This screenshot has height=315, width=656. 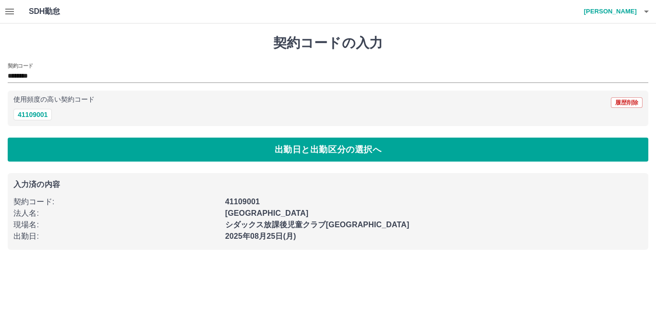 I want to click on b: 2025年08月25日(月), so click(x=261, y=236).